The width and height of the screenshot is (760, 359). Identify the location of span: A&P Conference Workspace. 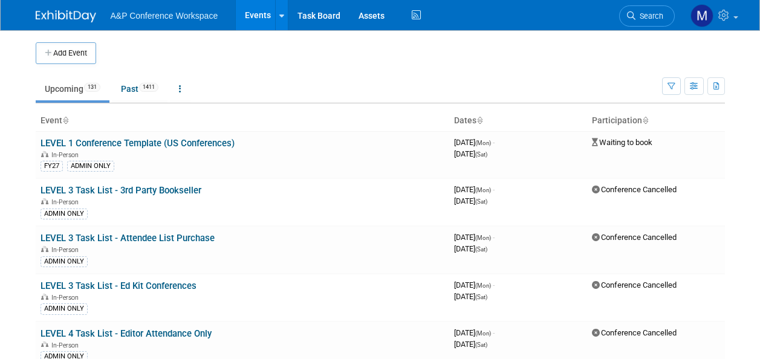
(164, 16).